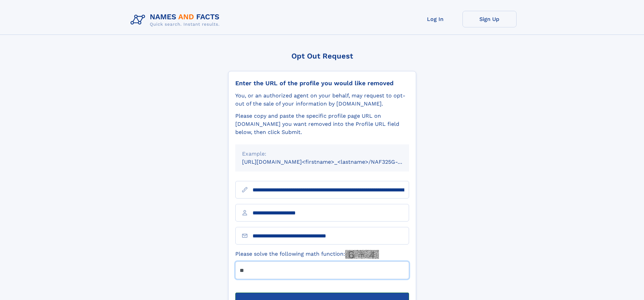 This screenshot has width=644, height=300. I want to click on div: Enter the URL of the profile you would like removed, so click(322, 83).